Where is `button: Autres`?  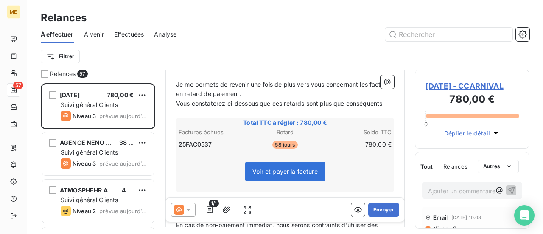 button: Autres is located at coordinates (498, 166).